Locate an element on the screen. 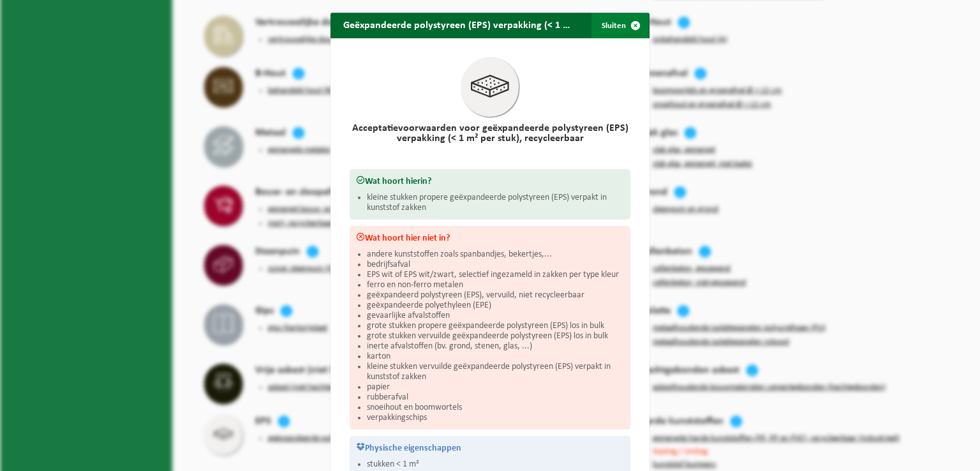  li: rubberafval is located at coordinates (495, 398).